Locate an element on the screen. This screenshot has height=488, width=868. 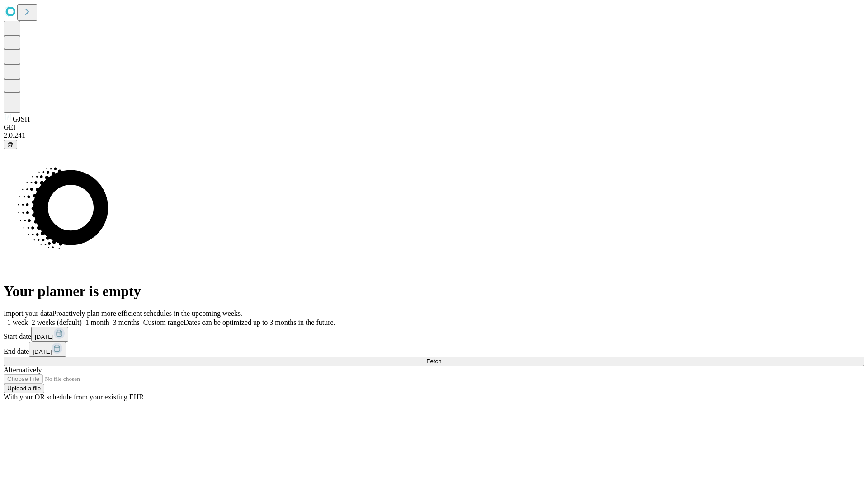
span: 1 week is located at coordinates (18, 322).